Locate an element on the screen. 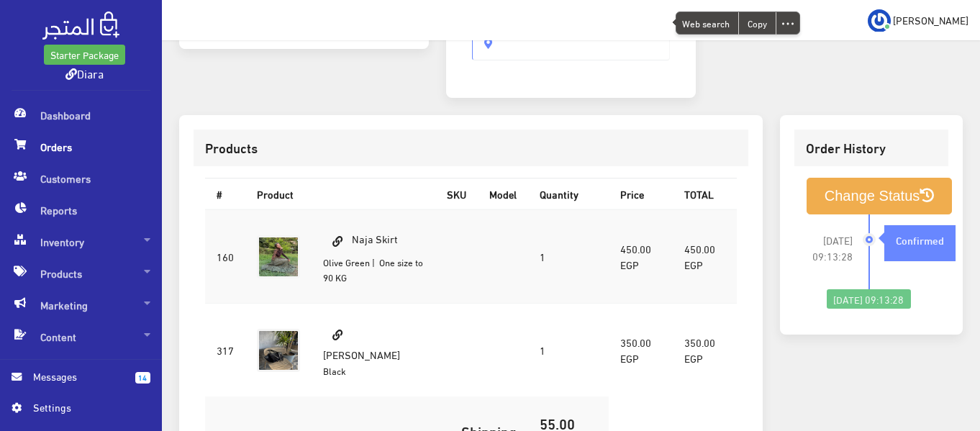 Image resolution: width=980 pixels, height=431 pixels. span: Customers is located at coordinates (81, 179).